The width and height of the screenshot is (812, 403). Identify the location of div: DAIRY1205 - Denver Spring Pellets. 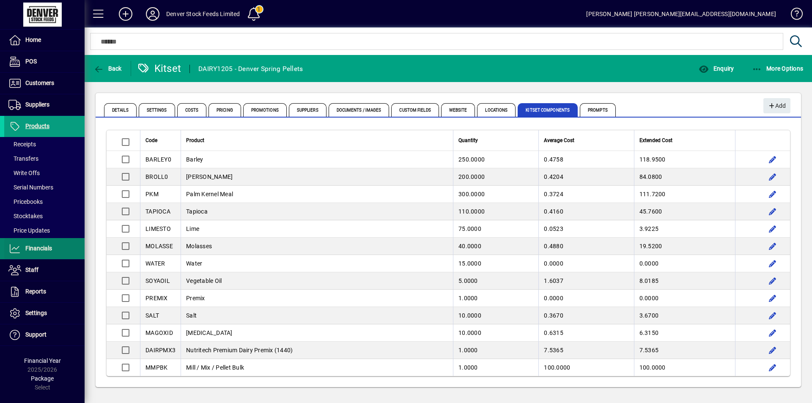
(250, 69).